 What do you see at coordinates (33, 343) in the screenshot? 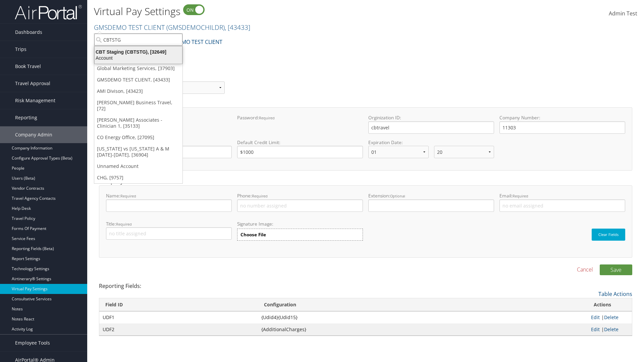
I see `span: Employee Tools` at bounding box center [33, 343].